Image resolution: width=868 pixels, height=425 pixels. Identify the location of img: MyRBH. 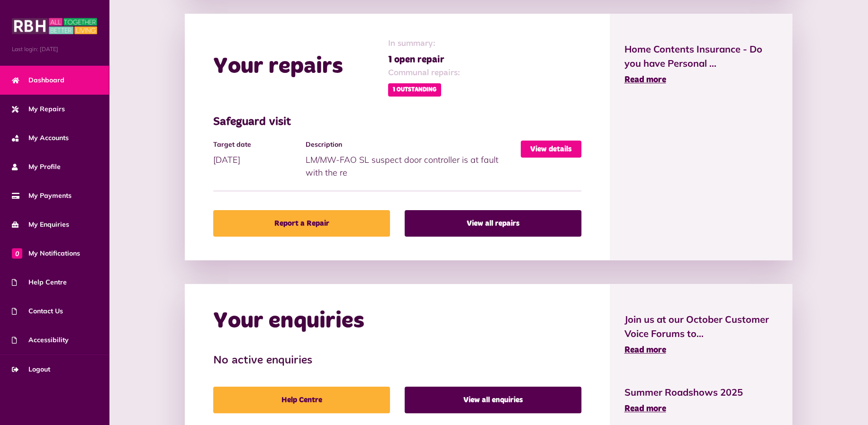
(55, 26).